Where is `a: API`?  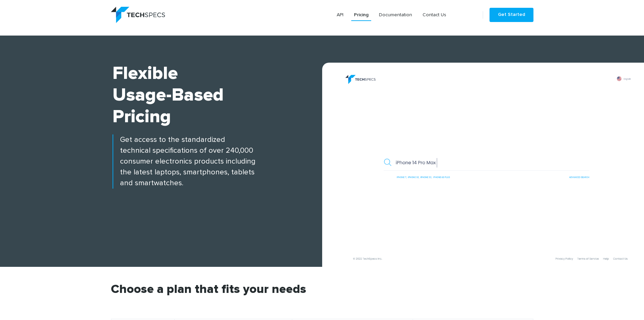 a: API is located at coordinates (340, 15).